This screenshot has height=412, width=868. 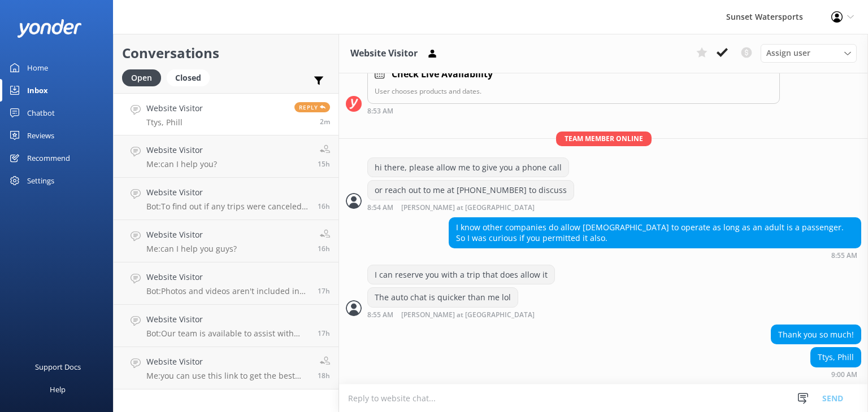 I want to click on div: Oct 11 2025 07:53am (UTC -05:00) America/Cancun, so click(x=574, y=111).